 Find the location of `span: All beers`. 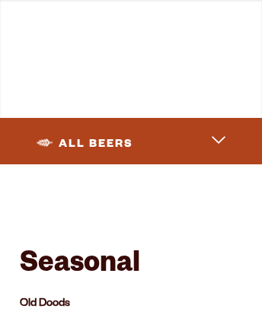

span: All beers is located at coordinates (85, 141).